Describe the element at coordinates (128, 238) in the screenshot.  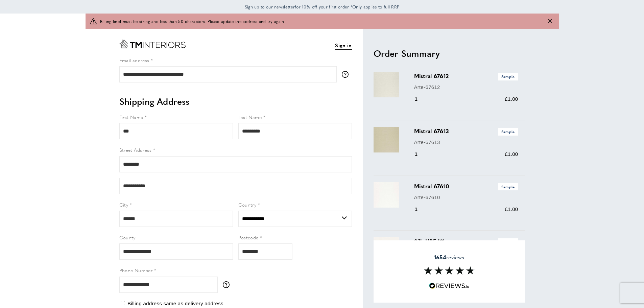
I see `span: County` at that location.